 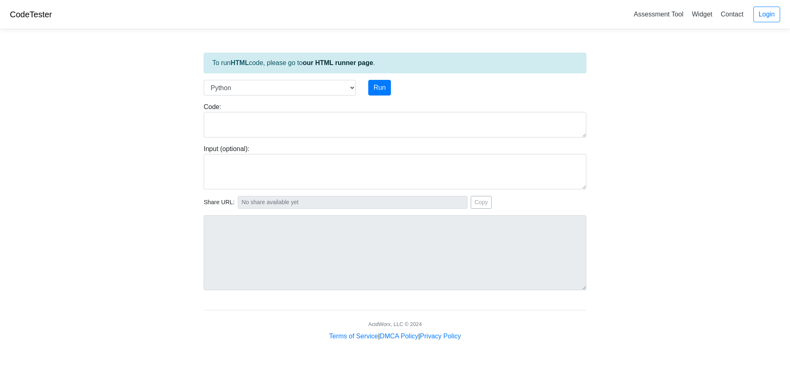 What do you see at coordinates (395, 63) in the screenshot?
I see `div: To run code, please go to .` at bounding box center [395, 63].